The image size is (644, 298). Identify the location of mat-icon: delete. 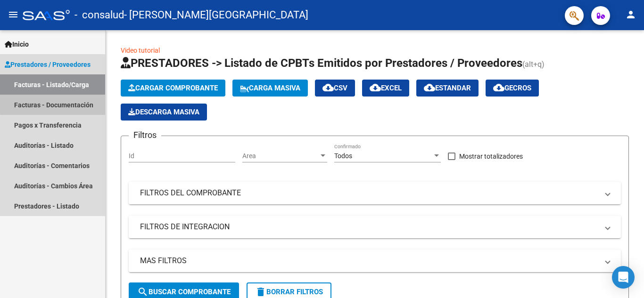
(261, 292).